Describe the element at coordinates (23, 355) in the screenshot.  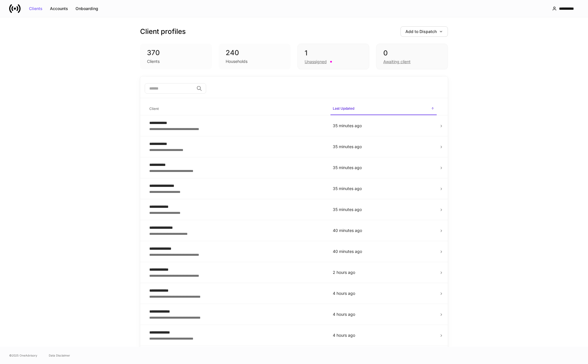
I see `span: © 2025 OneAdvisory` at that location.